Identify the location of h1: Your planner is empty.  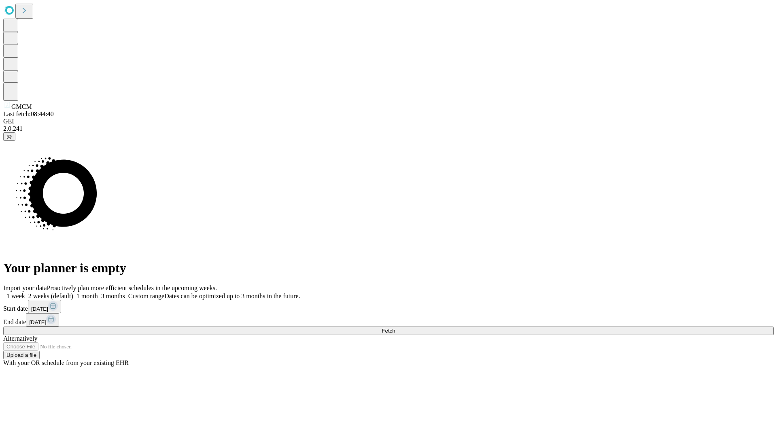
(388, 268).